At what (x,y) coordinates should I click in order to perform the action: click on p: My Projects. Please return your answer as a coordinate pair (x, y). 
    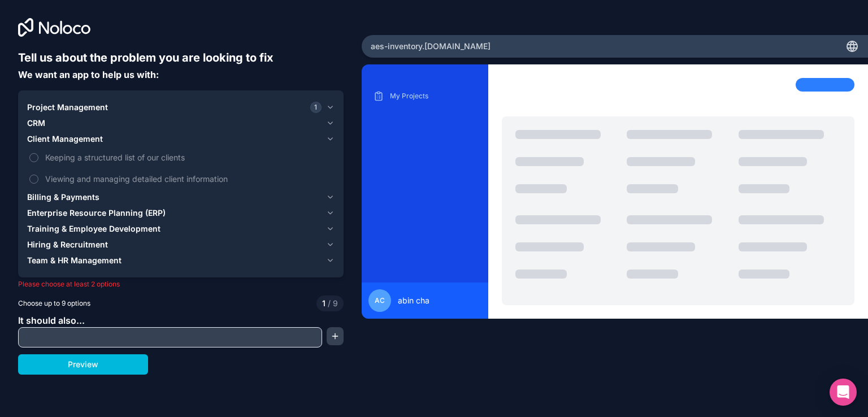
    Looking at the image, I should click on (434, 96).